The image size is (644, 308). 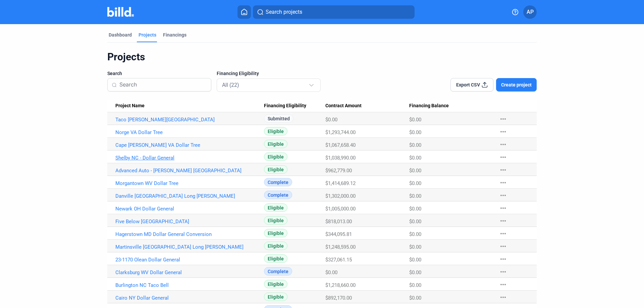 What do you see at coordinates (339, 222) in the screenshot?
I see `span: $818,013.00` at bounding box center [339, 222].